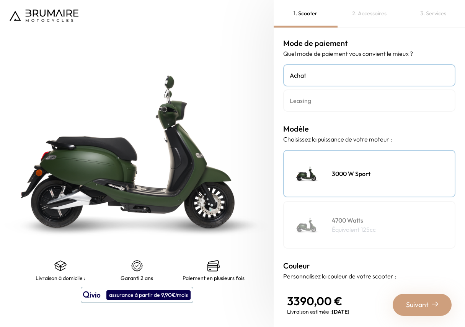  I want to click on img: credit-cards.png, so click(214, 266).